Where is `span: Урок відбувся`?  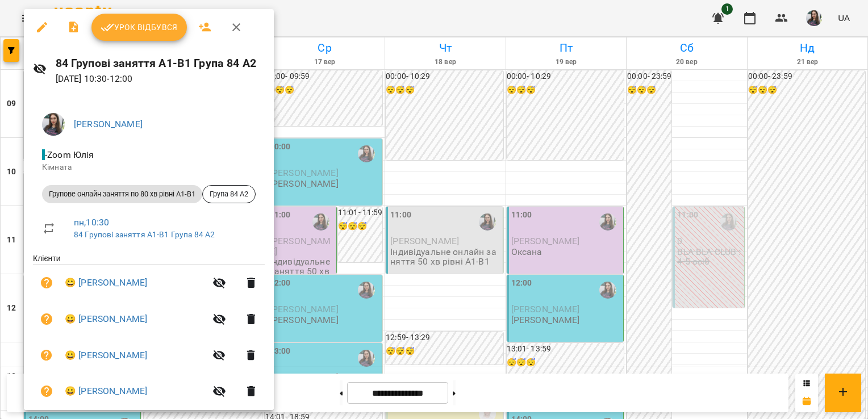 span: Урок відбувся is located at coordinates (139, 28).